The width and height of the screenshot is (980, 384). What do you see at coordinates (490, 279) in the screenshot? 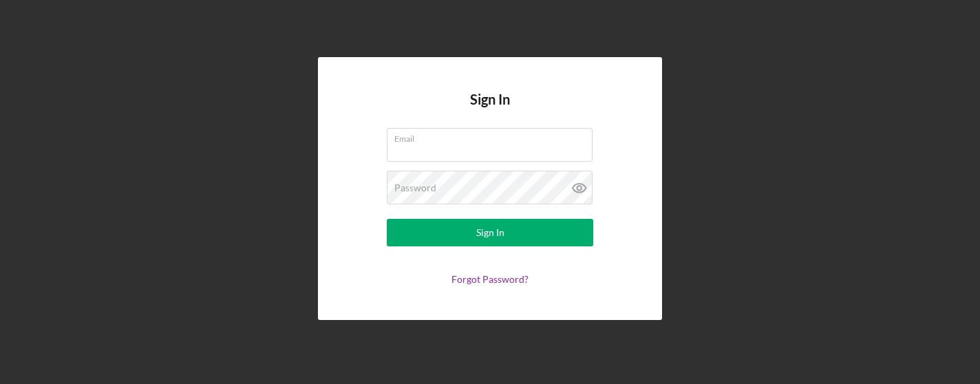
I see `a: Forgot Password?` at bounding box center [490, 279].